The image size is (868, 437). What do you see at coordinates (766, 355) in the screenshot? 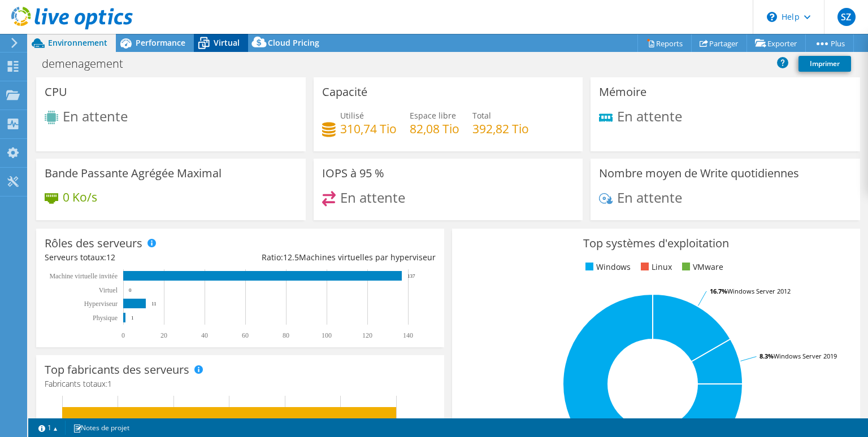
I see `tspan: 8.3%` at bounding box center [766, 355].